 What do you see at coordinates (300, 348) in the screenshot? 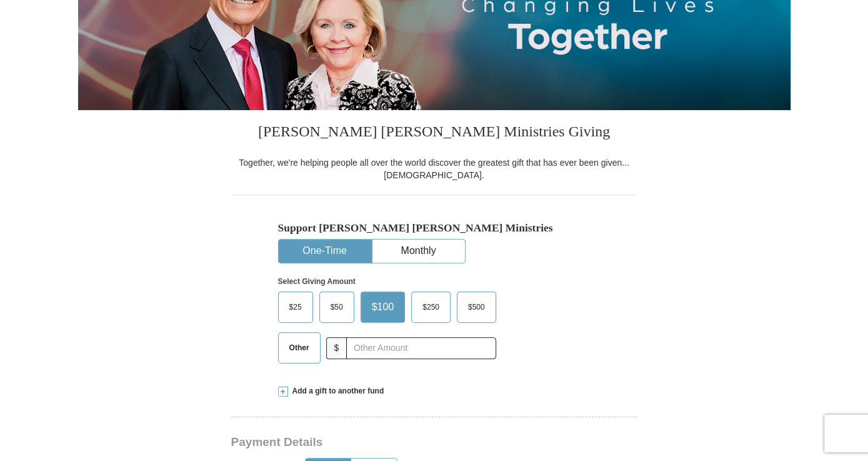
I see `span: Other` at bounding box center [300, 348].